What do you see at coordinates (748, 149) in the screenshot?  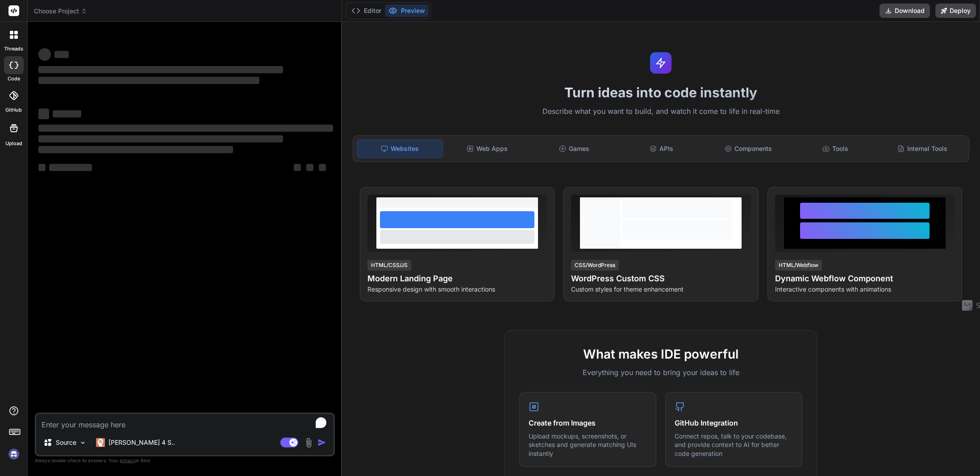 I see `div: Components` at bounding box center [748, 149].